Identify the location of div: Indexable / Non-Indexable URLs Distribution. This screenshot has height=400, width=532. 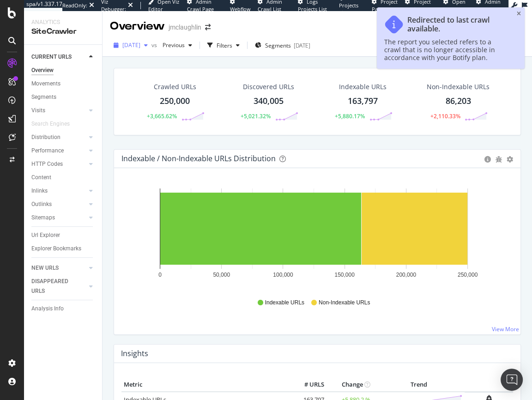
(199, 159).